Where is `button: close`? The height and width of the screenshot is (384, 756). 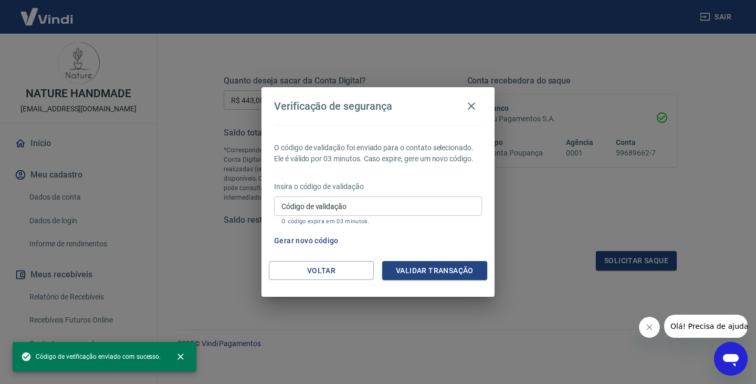
button: close is located at coordinates (181, 357).